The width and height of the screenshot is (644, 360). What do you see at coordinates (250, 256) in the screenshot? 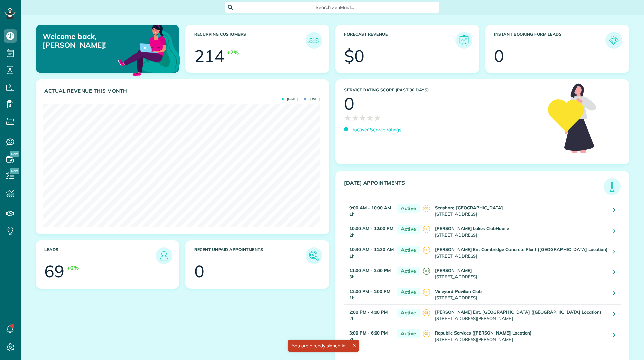
I see `h3: Recent unpaid appointments` at bounding box center [250, 256].